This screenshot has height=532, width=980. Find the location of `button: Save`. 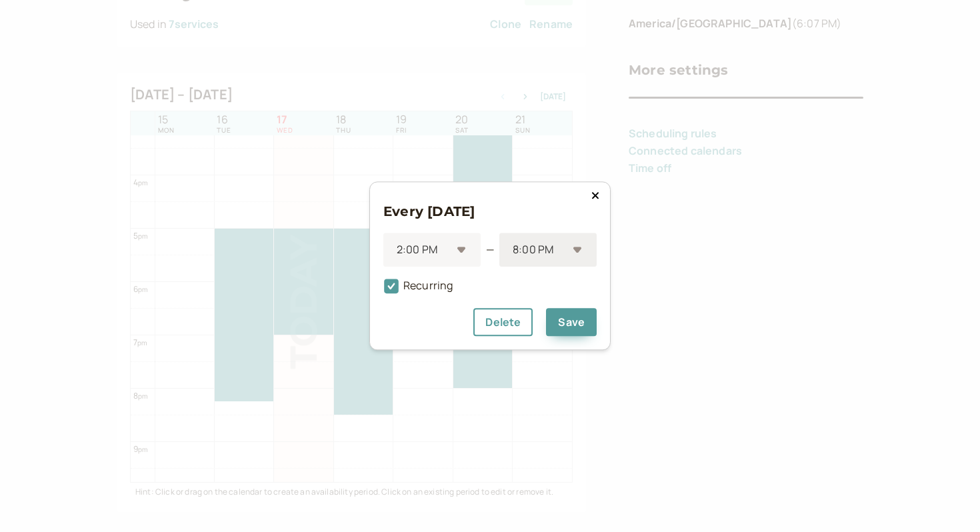

button: Save is located at coordinates (572, 323).